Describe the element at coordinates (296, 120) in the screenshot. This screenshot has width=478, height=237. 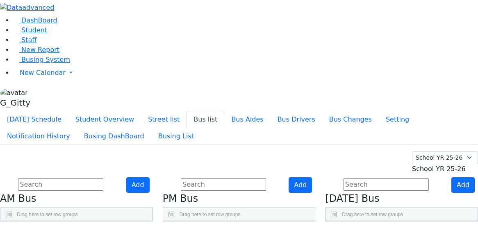
I see `button: Bus Drivers` at that location.